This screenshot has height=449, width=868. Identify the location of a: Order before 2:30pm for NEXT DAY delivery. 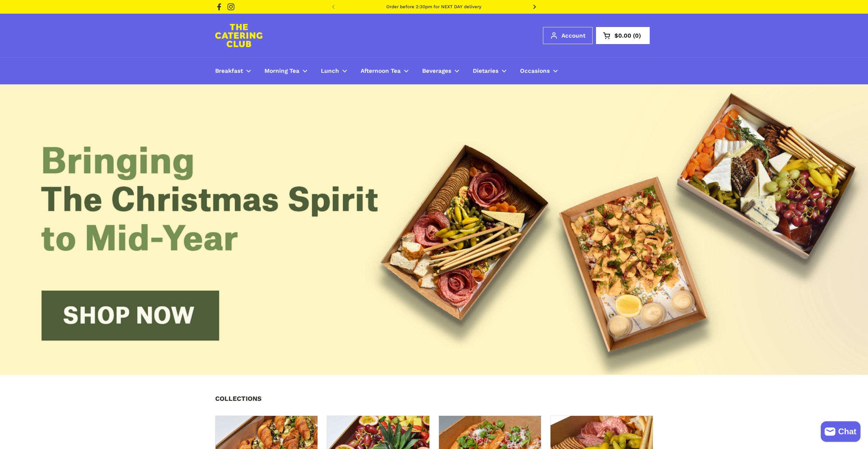
(434, 7).